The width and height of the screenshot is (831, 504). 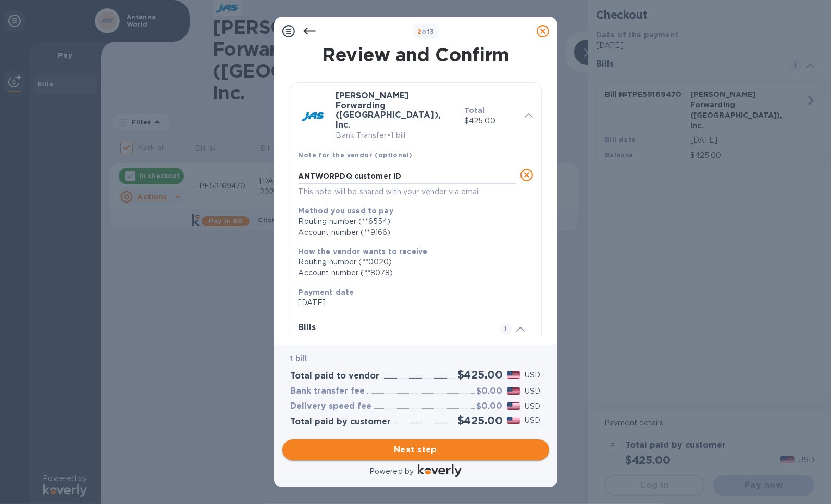 I want to click on h3: Total paid by customer, so click(x=341, y=422).